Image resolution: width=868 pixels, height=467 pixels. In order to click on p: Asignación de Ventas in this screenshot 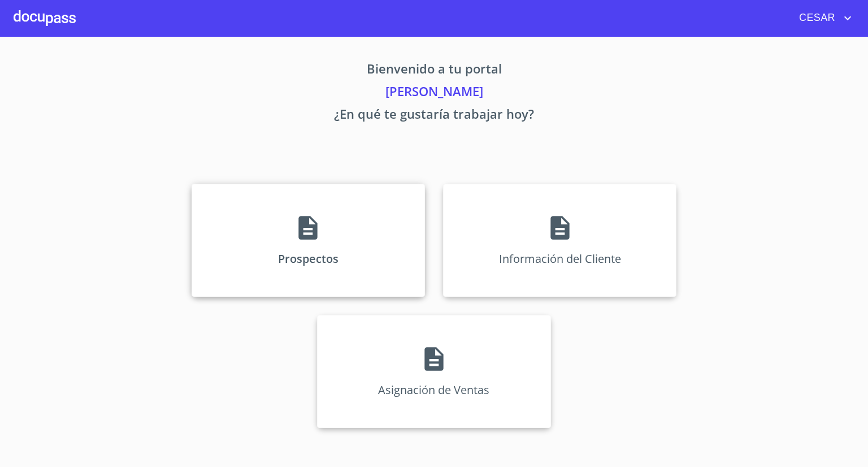, I will do `click(434, 389)`.